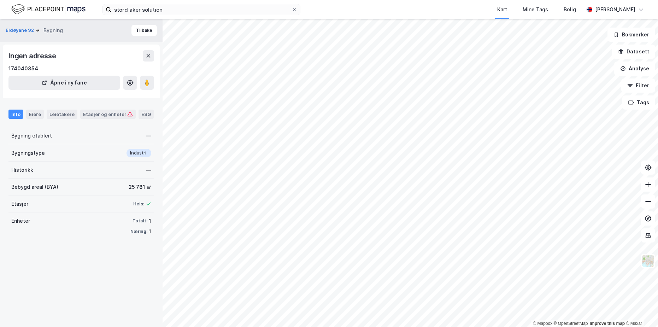 The image size is (658, 327). Describe the element at coordinates (35, 187) in the screenshot. I see `div: Bebygd areal (BYA)` at that location.